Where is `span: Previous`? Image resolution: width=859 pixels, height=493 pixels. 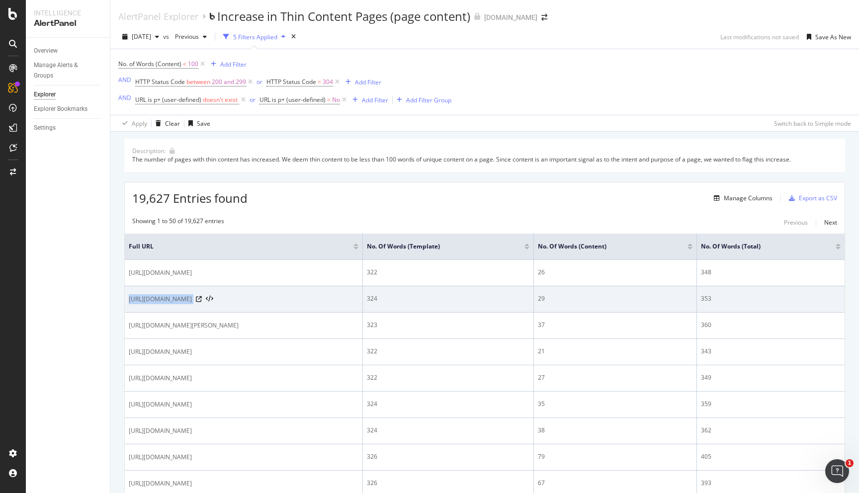
span: Previous is located at coordinates (185, 36).